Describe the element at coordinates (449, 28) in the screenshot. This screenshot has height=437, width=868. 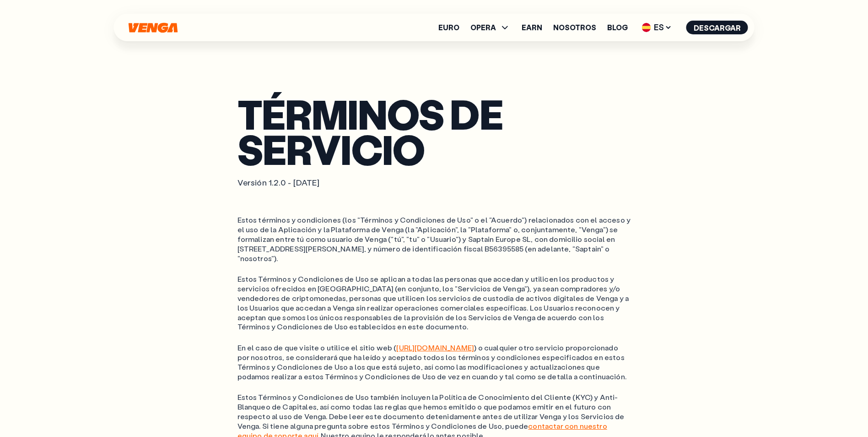
I see `a: Euro` at that location.